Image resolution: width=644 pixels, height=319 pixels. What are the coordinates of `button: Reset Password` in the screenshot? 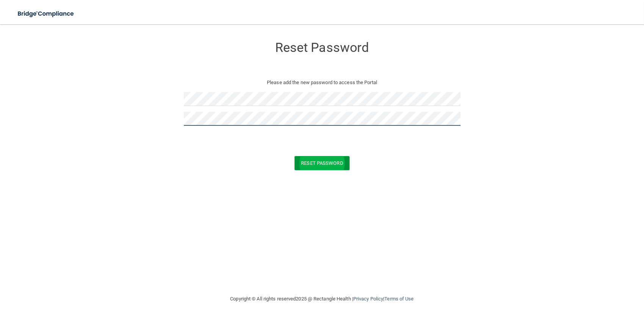 It's located at (322, 163).